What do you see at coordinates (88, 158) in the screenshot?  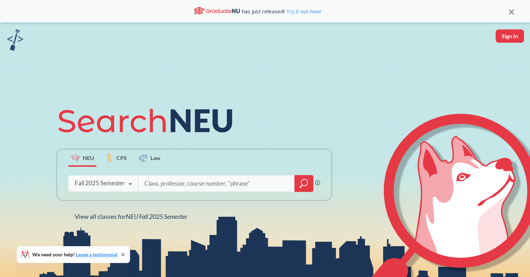 I see `span: NEU` at bounding box center [88, 158].